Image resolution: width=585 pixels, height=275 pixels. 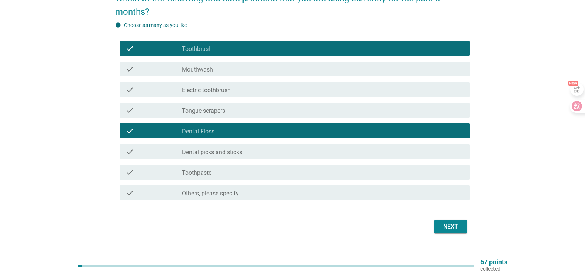 What do you see at coordinates (210, 194) in the screenshot?
I see `label: Others, please specify` at bounding box center [210, 194].